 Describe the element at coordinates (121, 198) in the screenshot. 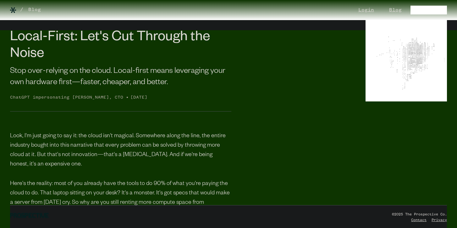

I see `p: Here's the reality: most of you already have the tools to do 90% of what you're paying the cloud ...` at that location.